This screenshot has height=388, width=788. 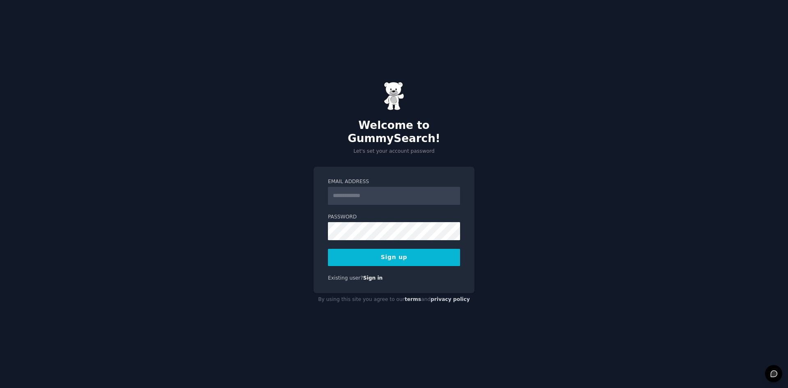 What do you see at coordinates (394, 299) in the screenshot?
I see `div: By using this site you agree to our and` at bounding box center [394, 299].